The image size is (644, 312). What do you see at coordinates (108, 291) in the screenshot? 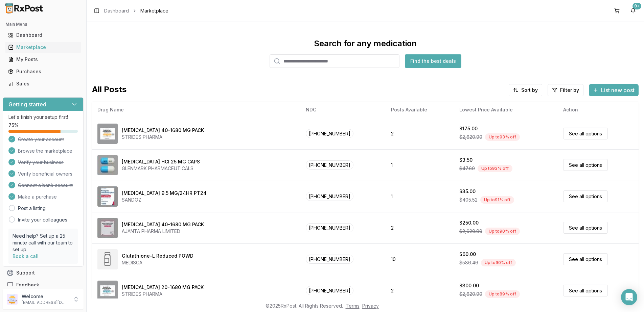
I see `img: Omeprazole-Sodium Bicarbonate 20-1680 MG PACK` at bounding box center [108, 291].